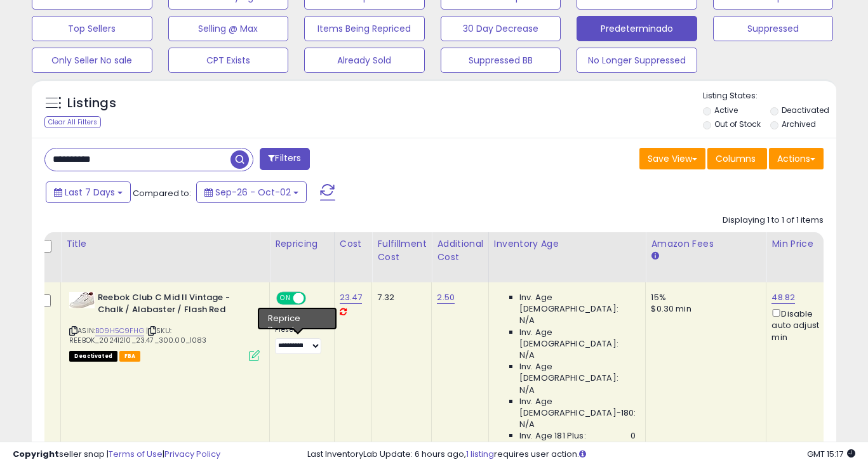 Image resolution: width=868 pixels, height=467 pixels. I want to click on b: Reebok Club C Mid II Vintage - Chalk / Alabaster / Flash Red, so click(174, 305).